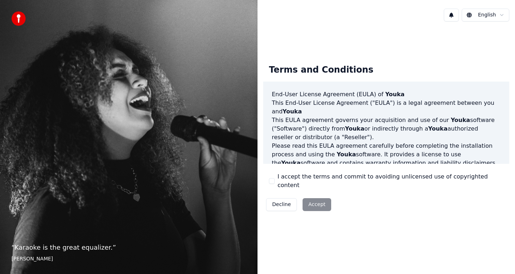 The width and height of the screenshot is (515, 274). Describe the element at coordinates (390, 181) in the screenshot. I see `label: I accept the terms and commit to avoiding unlicensed use of copyrighted content` at that location.